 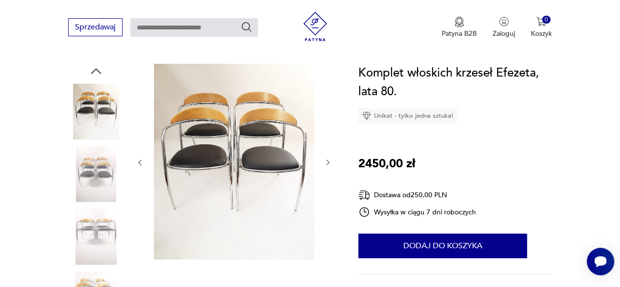 I want to click on div: 0, so click(x=546, y=20).